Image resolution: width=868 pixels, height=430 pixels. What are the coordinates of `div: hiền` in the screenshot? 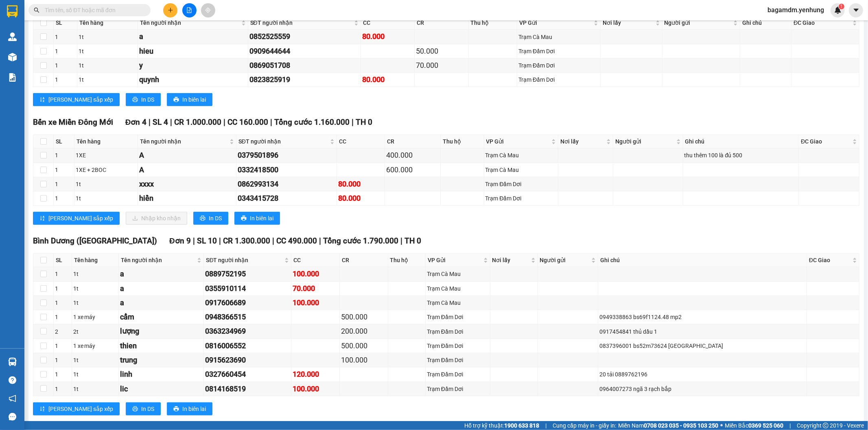 It's located at (186, 198).